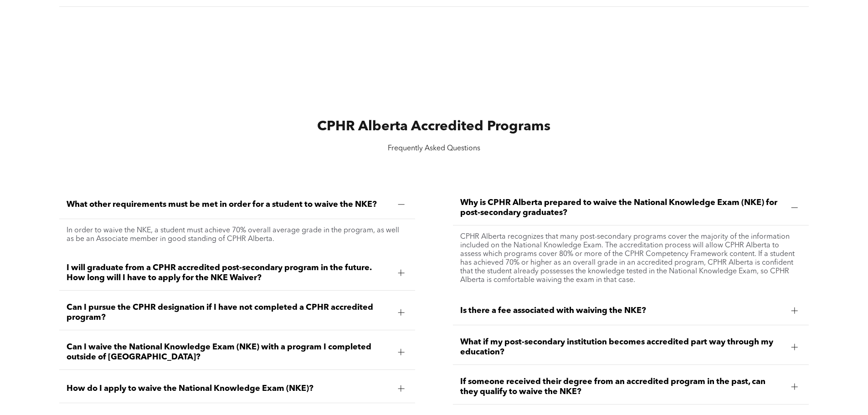  What do you see at coordinates (228, 205) in the screenshot?
I see `span: What other requirements must be met in order for a student to waive the NKE?` at bounding box center [228, 205].